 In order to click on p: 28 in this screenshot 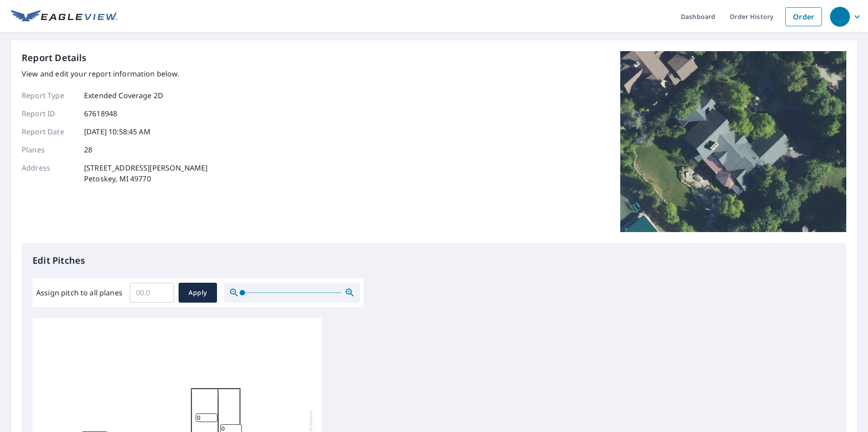, I will do `click(88, 149)`.